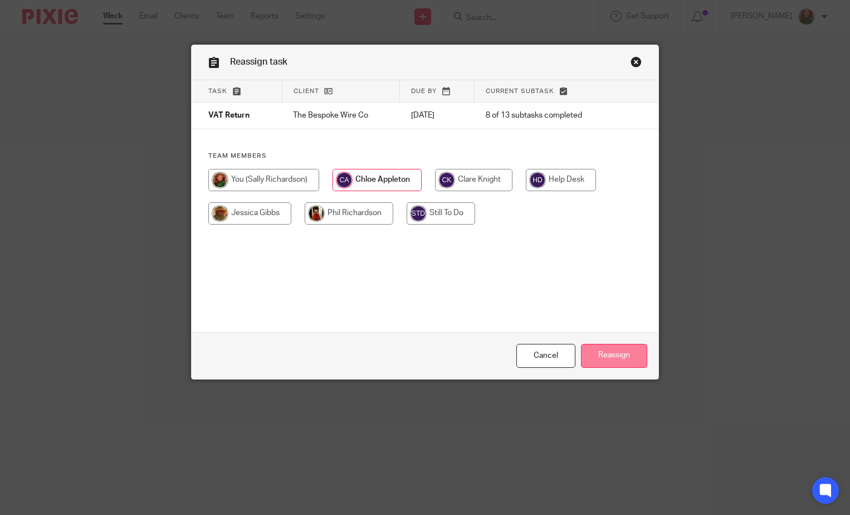 The height and width of the screenshot is (515, 850). I want to click on input: Reassign, so click(614, 355).